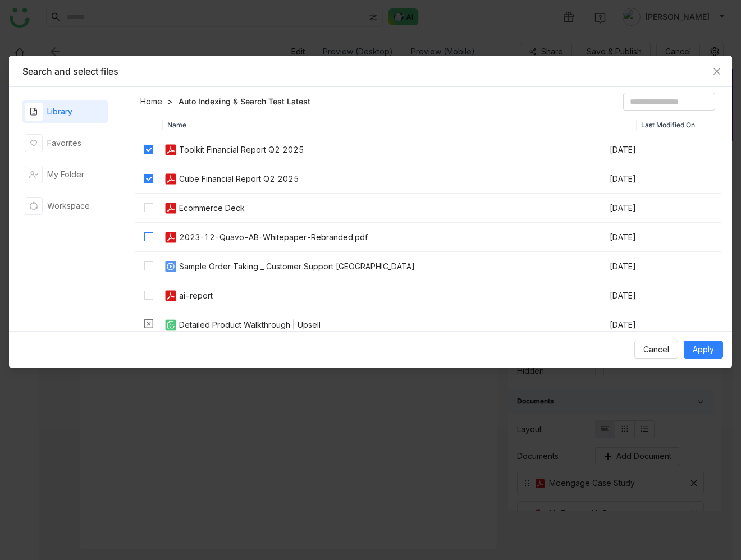  What do you see at coordinates (66, 174) in the screenshot?
I see `div: My Folder` at bounding box center [66, 174].